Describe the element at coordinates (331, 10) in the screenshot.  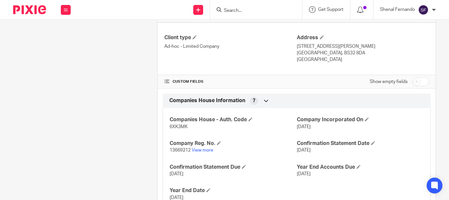
I see `span: Get Support` at that location.